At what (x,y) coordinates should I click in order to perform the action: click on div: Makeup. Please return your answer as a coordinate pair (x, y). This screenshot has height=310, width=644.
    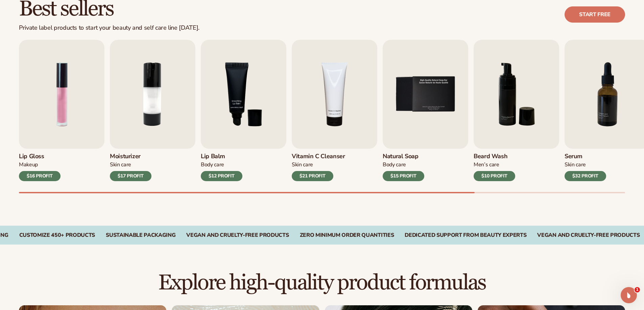
    Looking at the image, I should click on (40, 165).